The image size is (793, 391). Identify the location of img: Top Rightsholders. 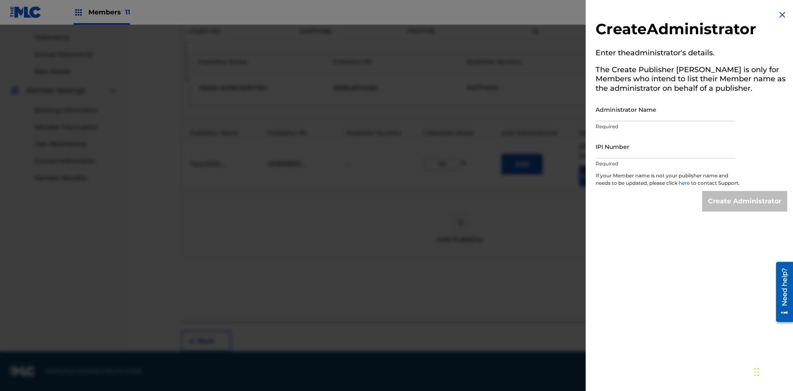
(78, 12).